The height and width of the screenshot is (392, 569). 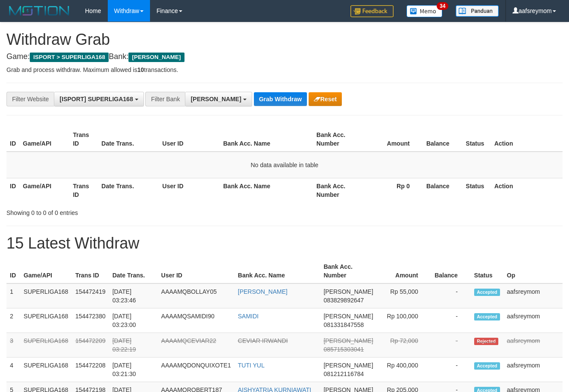 What do you see at coordinates (477, 11) in the screenshot?
I see `img: panduan.png` at bounding box center [477, 11].